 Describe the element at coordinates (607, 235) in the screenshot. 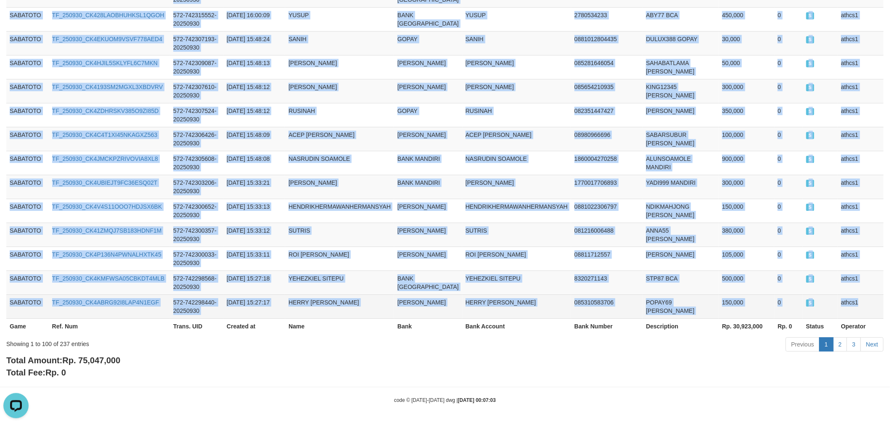

I see `td: 081216006488` at that location.